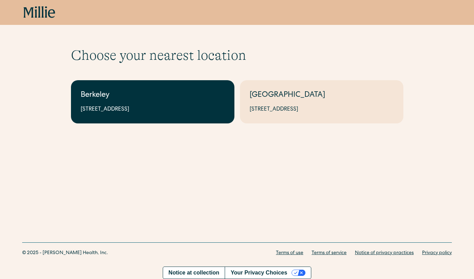 The width and height of the screenshot is (474, 279). I want to click on a: Terms of service, so click(329, 253).